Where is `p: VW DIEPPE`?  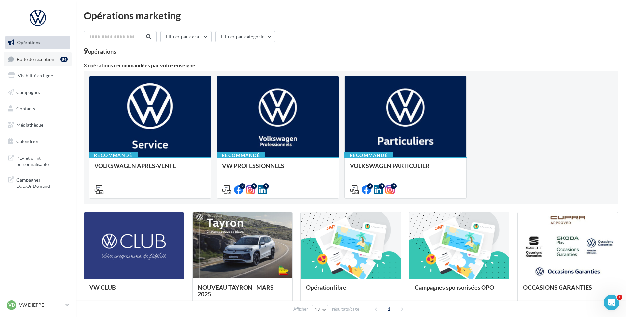
p: VW DIEPPE is located at coordinates (41, 305).